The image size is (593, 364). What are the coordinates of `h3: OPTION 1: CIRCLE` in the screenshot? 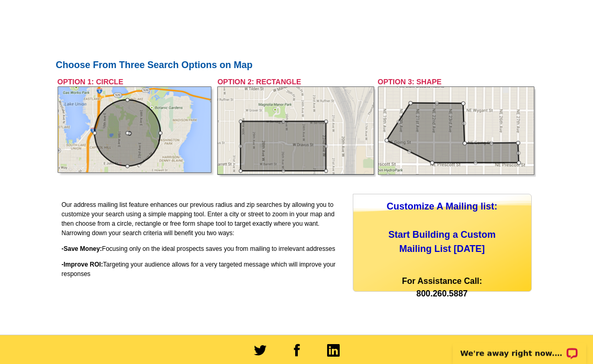 It's located at (137, 82).